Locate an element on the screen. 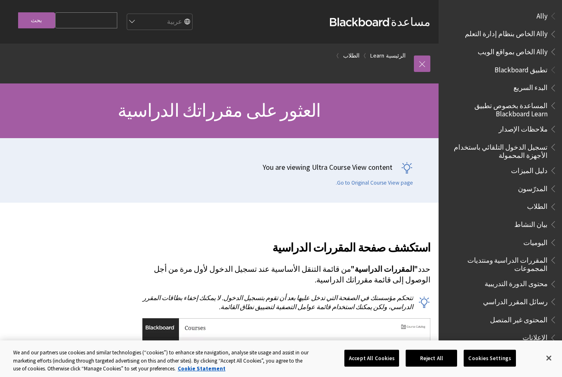  span: Ally الخاص بمواقع الويب is located at coordinates (513, 50).